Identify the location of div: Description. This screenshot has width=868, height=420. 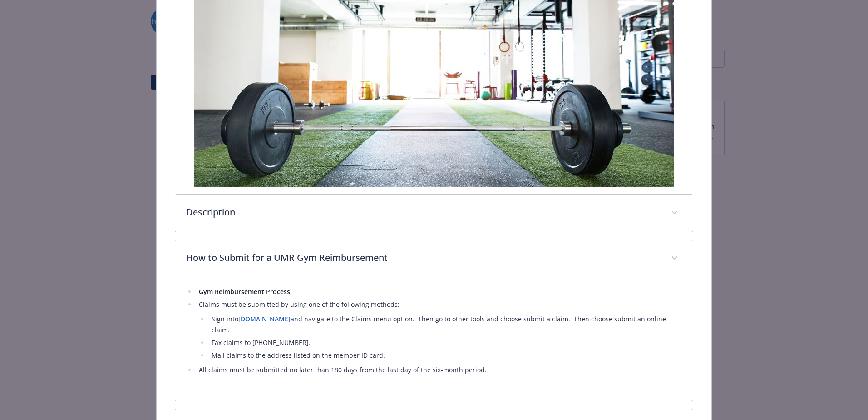
(434, 213).